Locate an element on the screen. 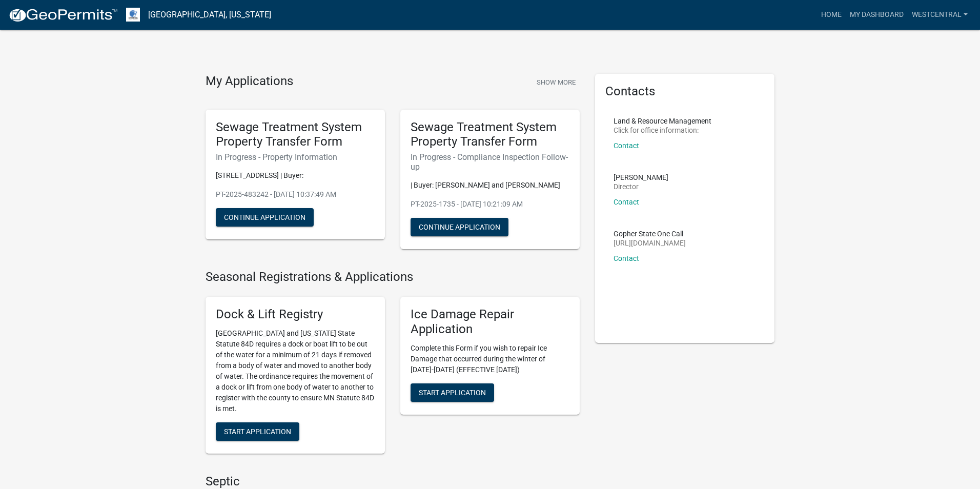  h5: Contacts is located at coordinates (684, 91).